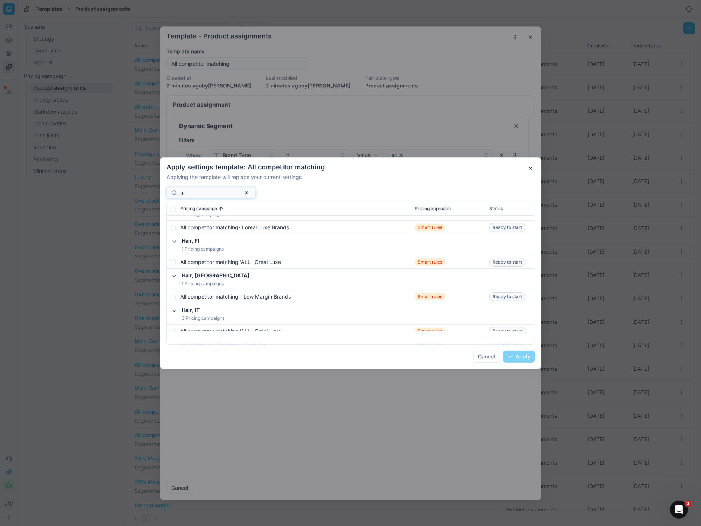 This screenshot has height=526, width=701. What do you see at coordinates (295, 296) in the screenshot?
I see `div: All competitor matching - Low Margin Brands` at bounding box center [295, 296].